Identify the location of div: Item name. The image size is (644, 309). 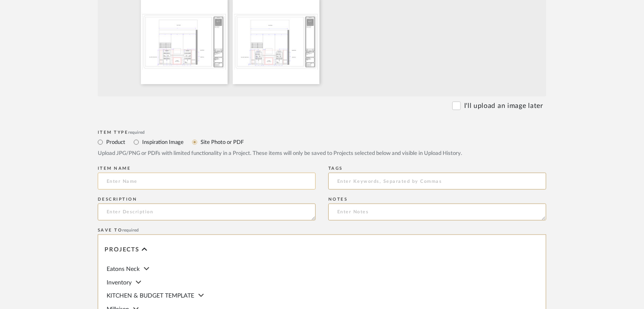
(207, 168).